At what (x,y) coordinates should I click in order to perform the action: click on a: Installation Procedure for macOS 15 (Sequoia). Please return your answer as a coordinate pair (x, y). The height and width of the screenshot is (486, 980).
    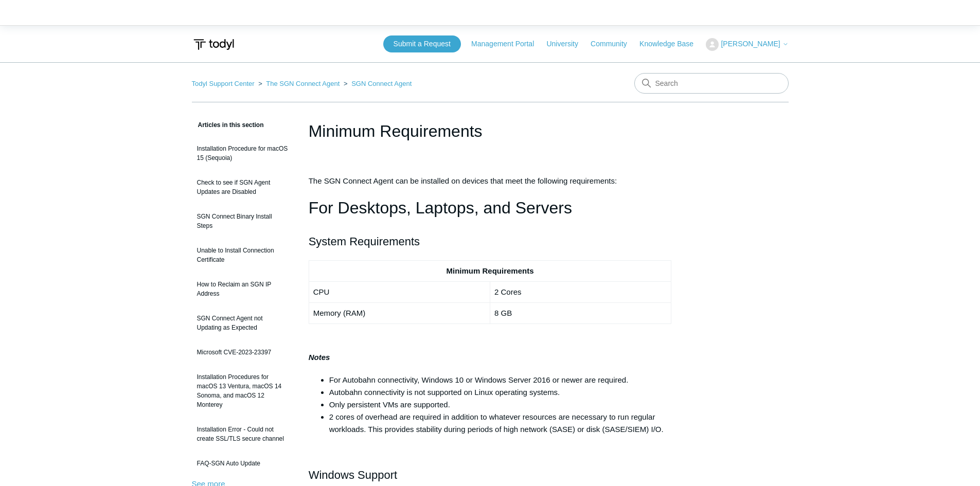
    Looking at the image, I should click on (242, 153).